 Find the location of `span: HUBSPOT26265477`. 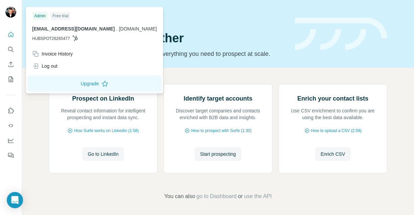

span: HUBSPOT26265477 is located at coordinates (51, 39).